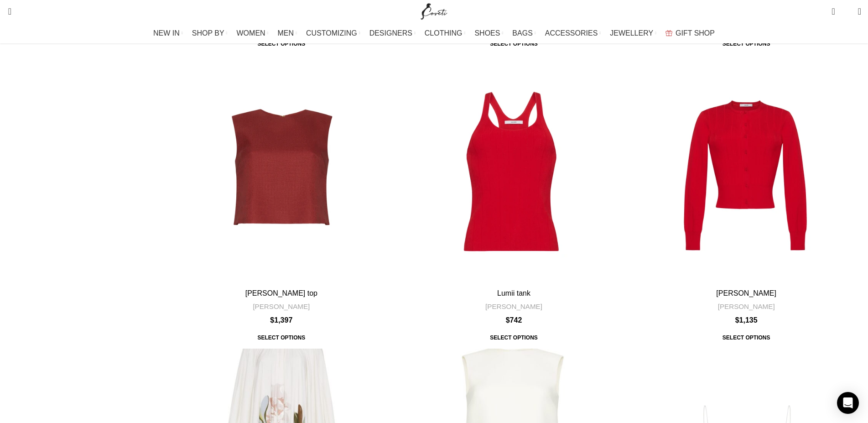  Describe the element at coordinates (746, 320) in the screenshot. I see `bdi: 1,135` at that location.